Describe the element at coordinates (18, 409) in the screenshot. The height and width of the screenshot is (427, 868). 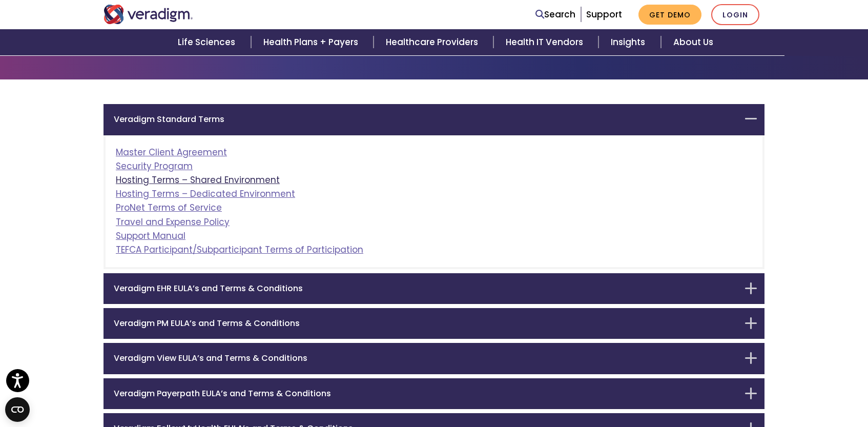
I see `button: Open CMP widget` at that location.